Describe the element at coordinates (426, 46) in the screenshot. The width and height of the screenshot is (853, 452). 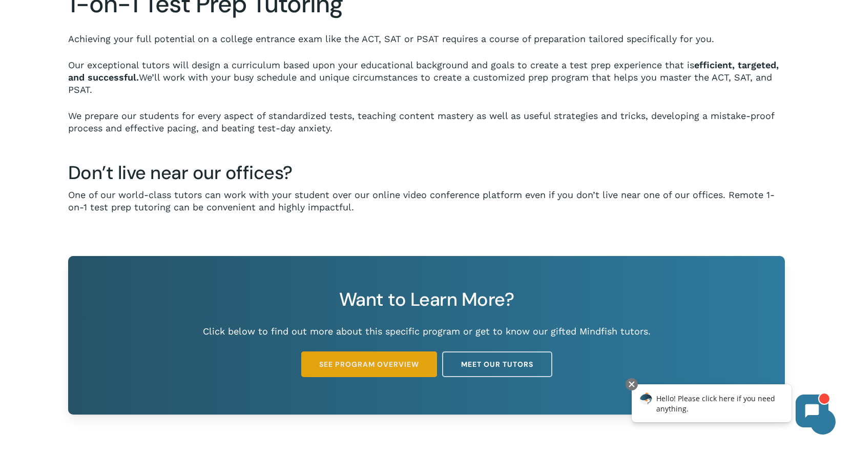
I see `p: Achieving your full potential on a college entrance exam like the ACT, SAT or PSAT requires a cou...` at that location.